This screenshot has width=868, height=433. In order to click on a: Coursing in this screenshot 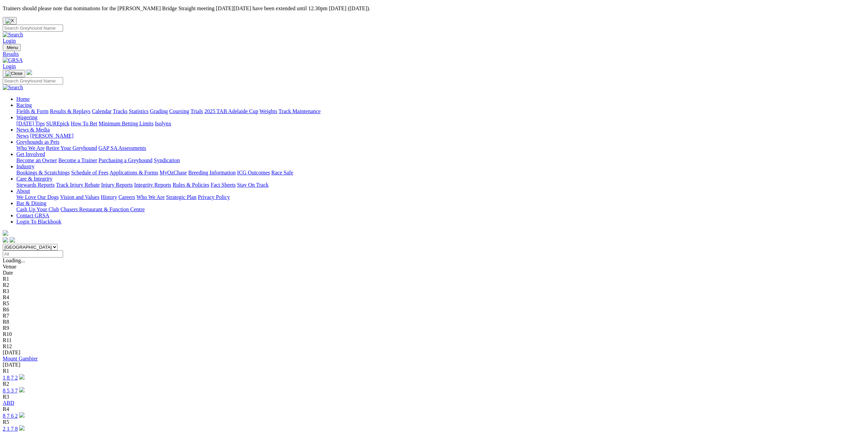, I will do `click(179, 111)`.